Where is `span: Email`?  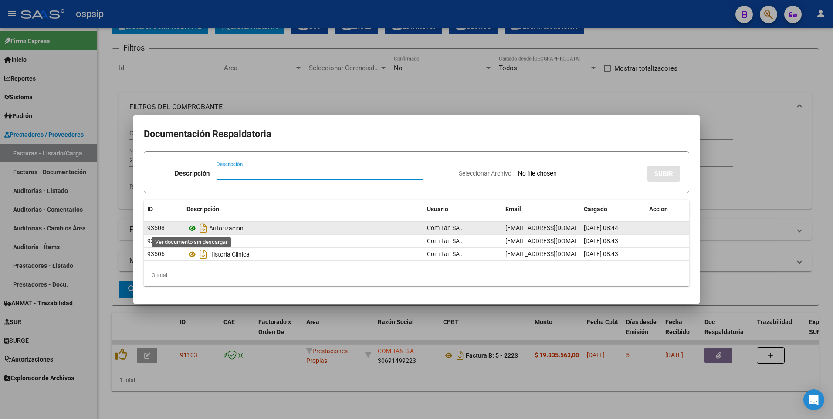 span: Email is located at coordinates (513, 209).